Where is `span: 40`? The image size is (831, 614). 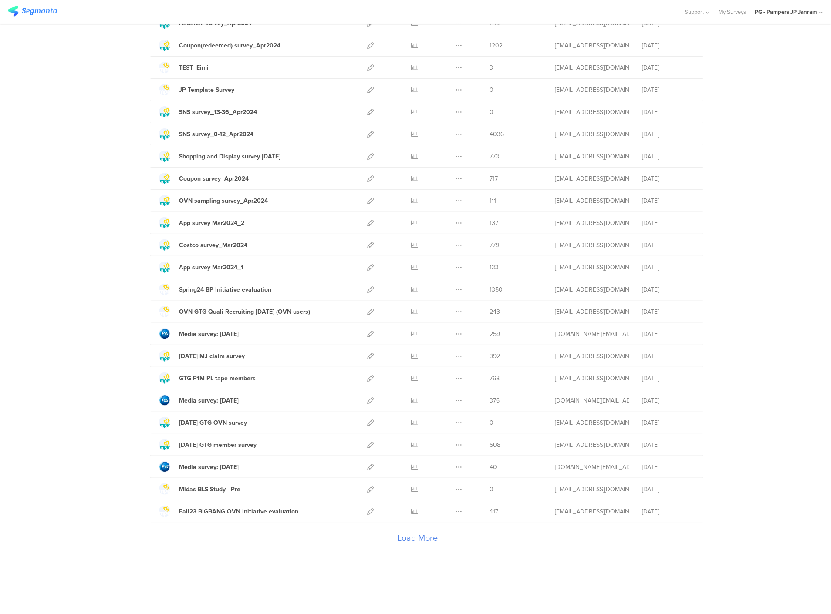 span: 40 is located at coordinates (493, 467).